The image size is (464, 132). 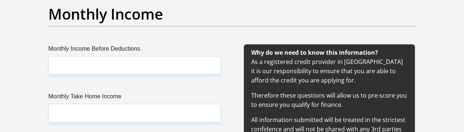 What do you see at coordinates (314, 52) in the screenshot?
I see `b: Why do we need to know this information?` at bounding box center [314, 52].